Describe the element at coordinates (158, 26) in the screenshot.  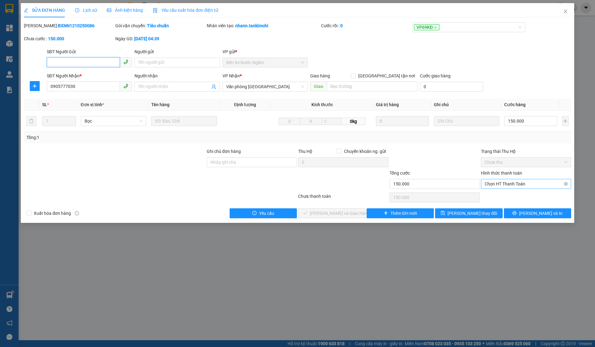
I see `b: Tiêu chuẩn` at that location.